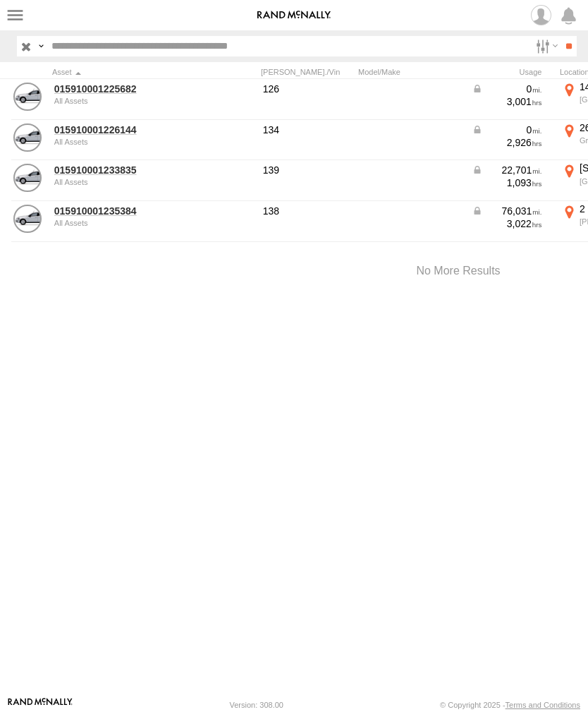 Image resolution: width=588 pixels, height=712 pixels. I want to click on div: Version: 308.00, so click(256, 705).